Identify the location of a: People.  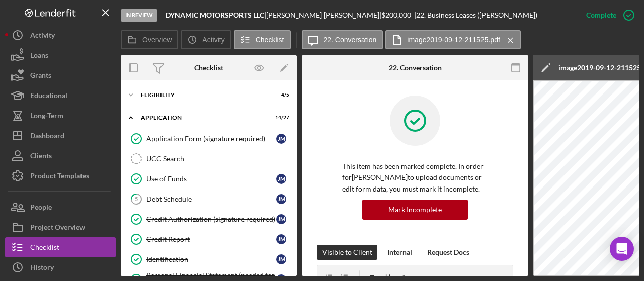
(60, 207).